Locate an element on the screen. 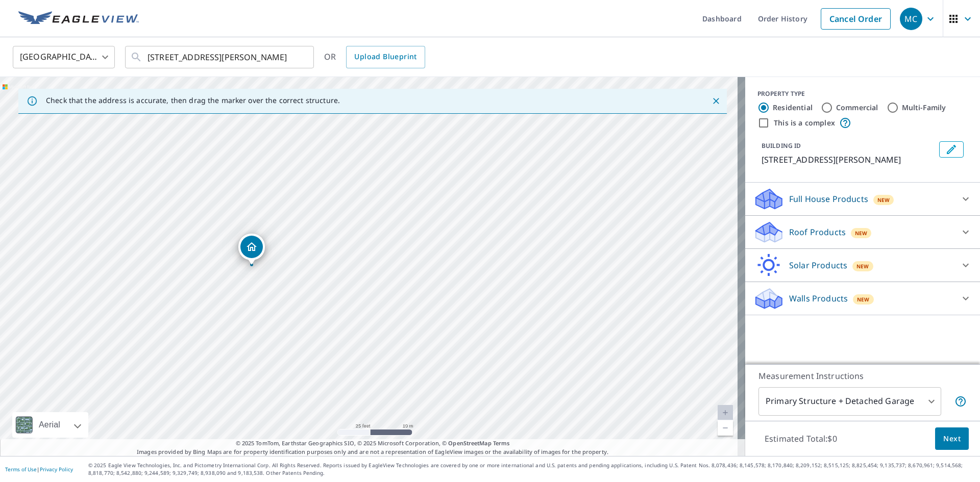 The image size is (980, 482). p: BUILDING ID is located at coordinates (781, 146).